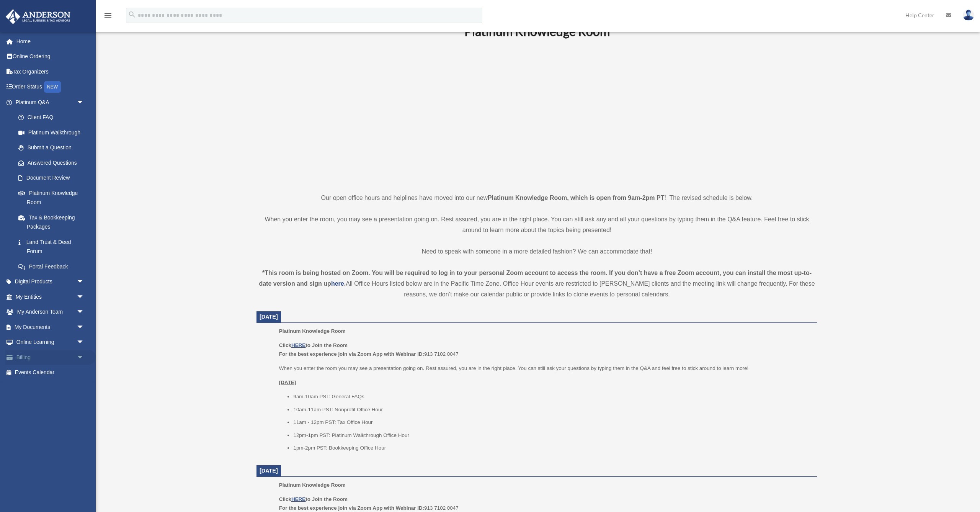 The height and width of the screenshot is (512, 980). Describe the element at coordinates (51, 57) in the screenshot. I see `a: Online Ordering` at that location.